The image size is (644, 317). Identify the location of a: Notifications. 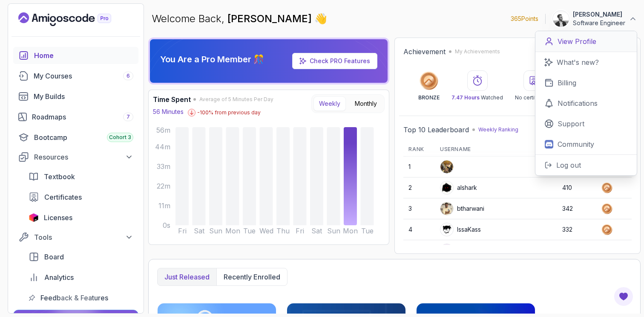
(586, 103).